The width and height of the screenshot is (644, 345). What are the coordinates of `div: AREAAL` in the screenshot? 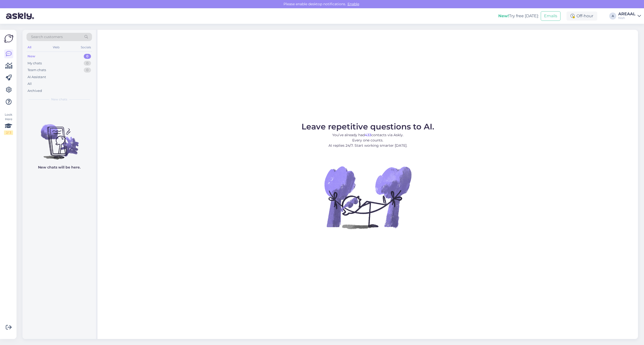 It's located at (627, 14).